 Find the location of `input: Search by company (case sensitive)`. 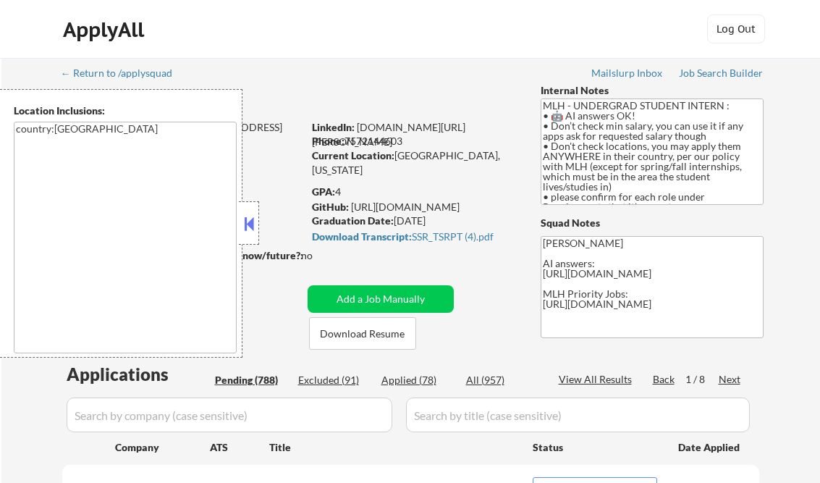

input: Search by company (case sensitive) is located at coordinates (229, 415).